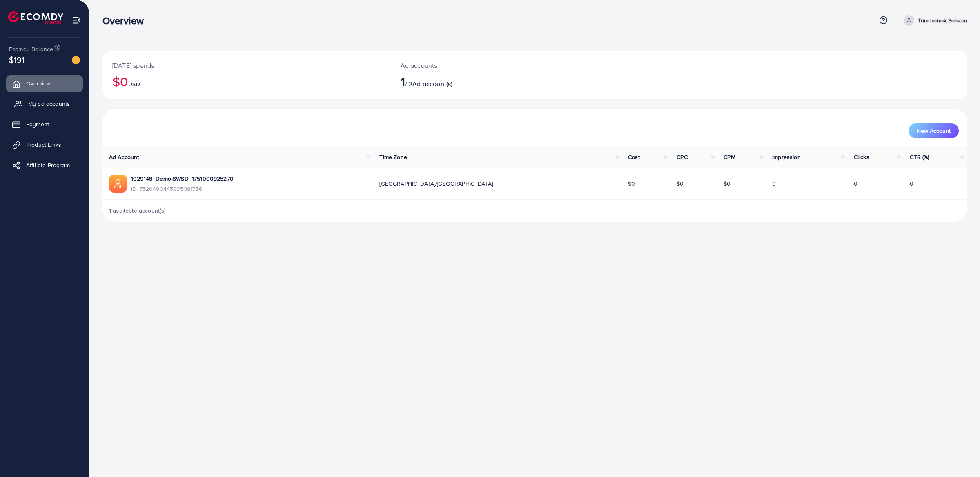  What do you see at coordinates (48, 165) in the screenshot?
I see `span: Affiliate Program` at bounding box center [48, 165].